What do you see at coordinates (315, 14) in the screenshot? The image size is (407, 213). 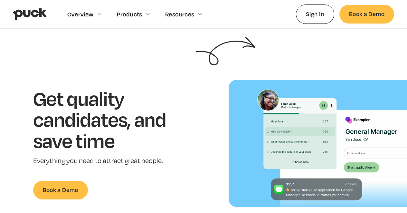 I see `a: Sign In` at bounding box center [315, 14].